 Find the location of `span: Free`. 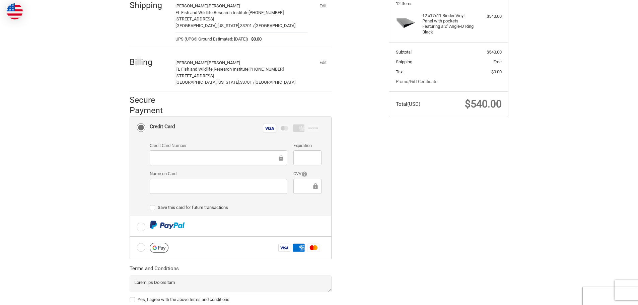

span: Free is located at coordinates (497, 62).